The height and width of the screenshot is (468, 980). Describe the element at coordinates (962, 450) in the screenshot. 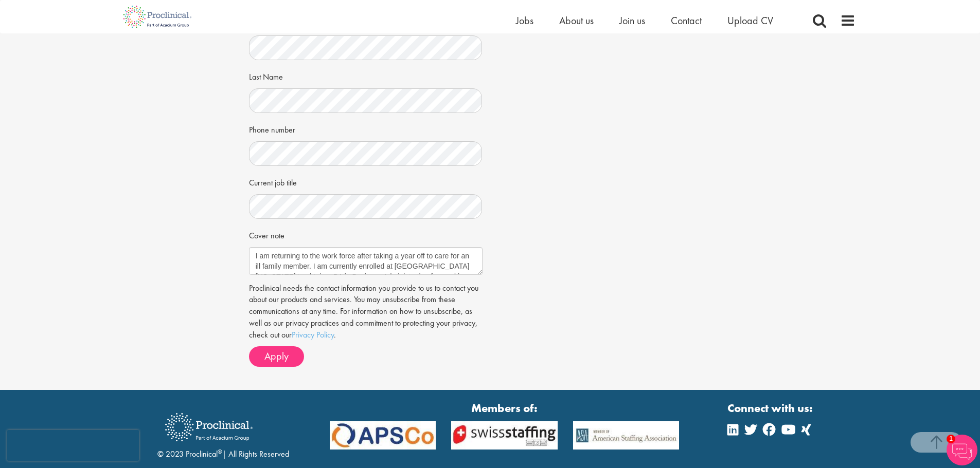

I see `img: Chatbot` at that location.